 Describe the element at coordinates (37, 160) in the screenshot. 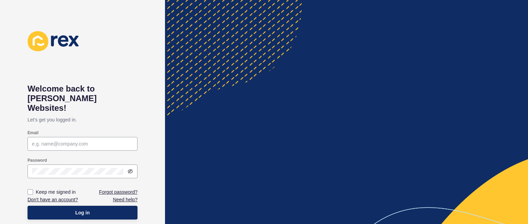

I see `label: Password` at that location.